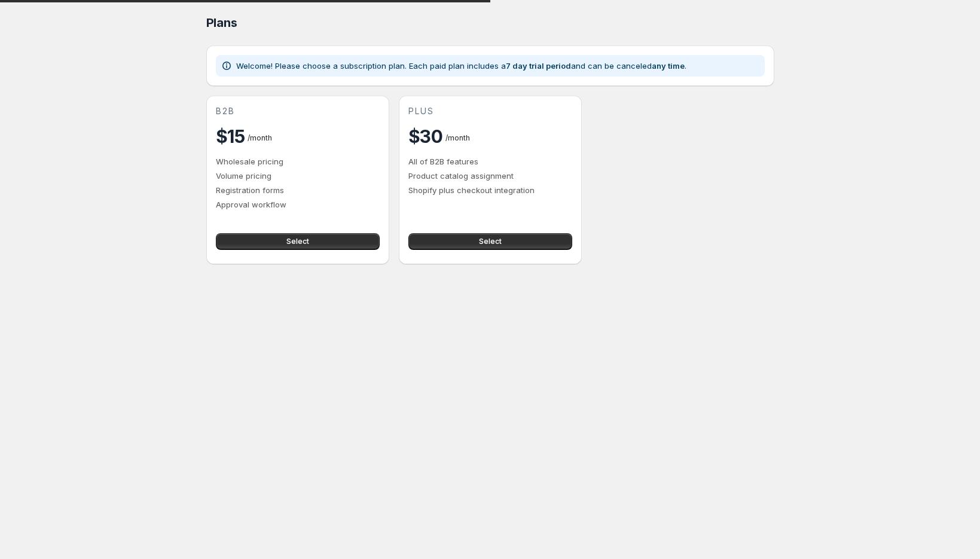 The width and height of the screenshot is (980, 559). What do you see at coordinates (298, 204) in the screenshot?
I see `p: Approval workflow` at bounding box center [298, 204].